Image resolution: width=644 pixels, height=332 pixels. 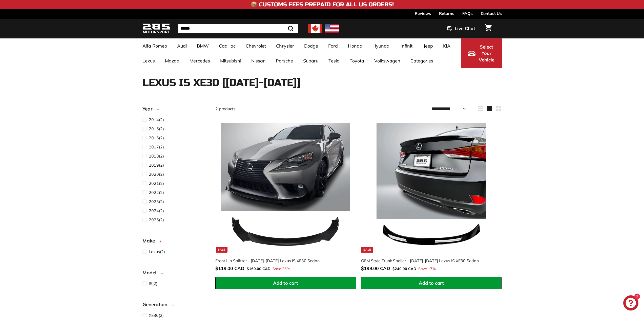 I want to click on a: Mitsubishi, so click(x=230, y=61).